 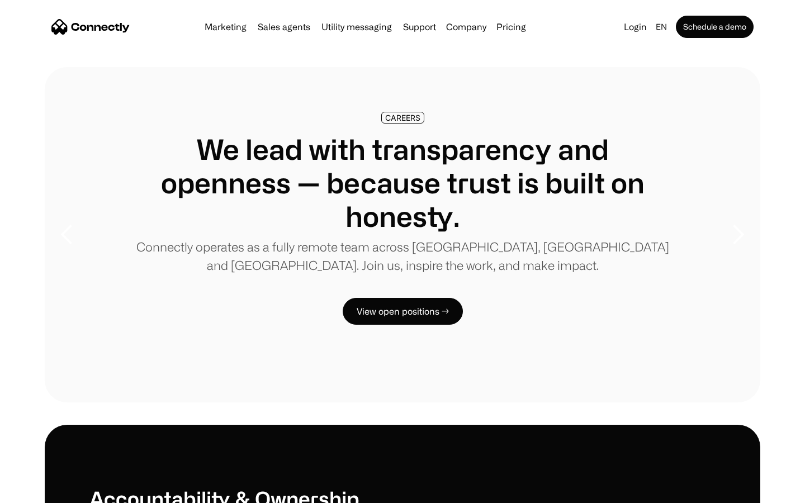 I want to click on aside: Language selected: English, so click(x=39, y=491).